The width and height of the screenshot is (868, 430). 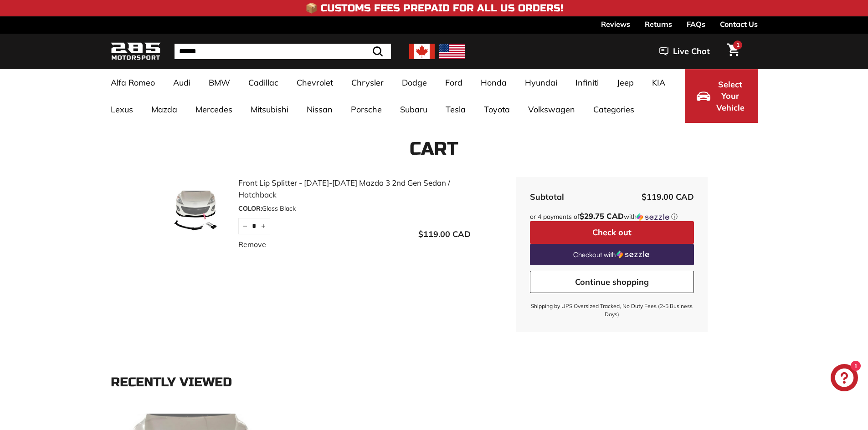 I want to click on div: Recently viewed, so click(x=434, y=383).